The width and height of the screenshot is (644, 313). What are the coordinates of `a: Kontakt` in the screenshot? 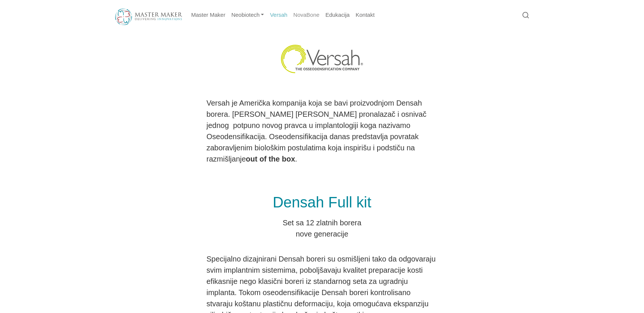 It's located at (365, 15).